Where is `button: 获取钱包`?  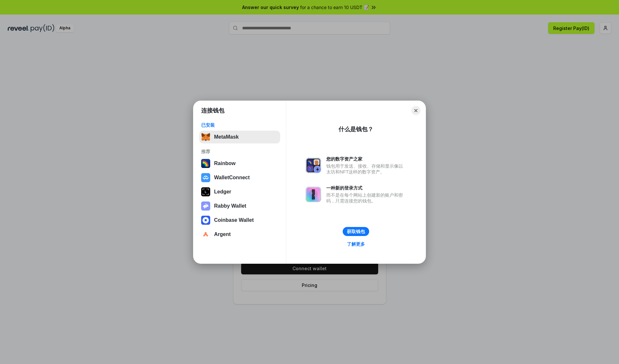 button: 获取钱包 is located at coordinates (356, 231).